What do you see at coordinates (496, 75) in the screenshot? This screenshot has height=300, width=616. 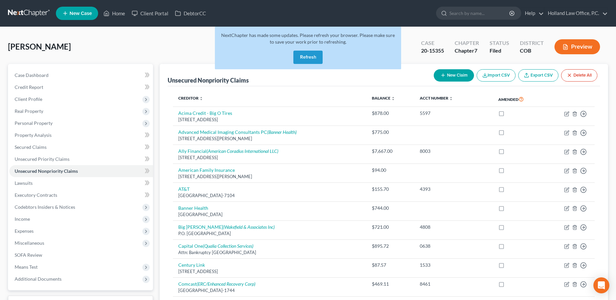 I see `button: Import CSV` at bounding box center [496, 75].